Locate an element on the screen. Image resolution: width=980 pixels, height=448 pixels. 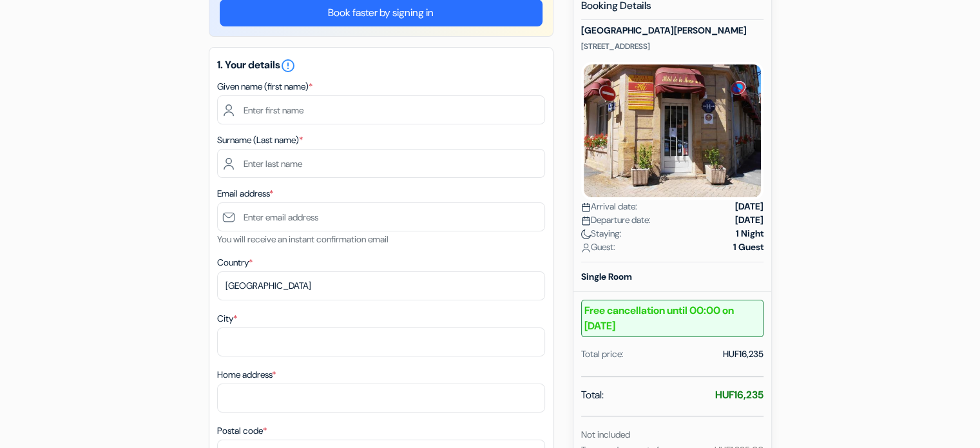
span: Departure date: is located at coordinates (616, 220).